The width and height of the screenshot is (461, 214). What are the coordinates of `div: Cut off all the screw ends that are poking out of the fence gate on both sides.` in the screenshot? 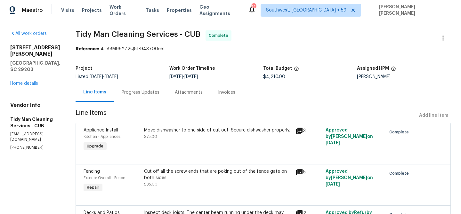 It's located at (218, 175).